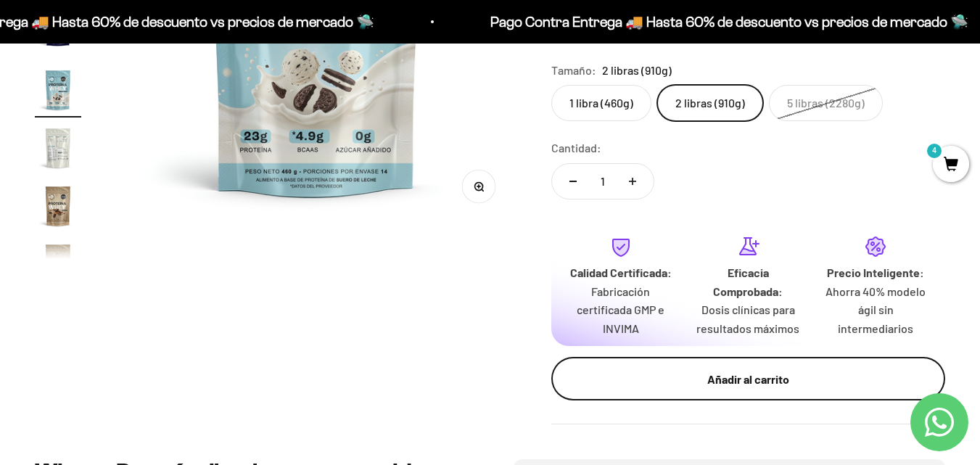 The height and width of the screenshot is (465, 980). I want to click on div: Añadir al carrito, so click(748, 379).